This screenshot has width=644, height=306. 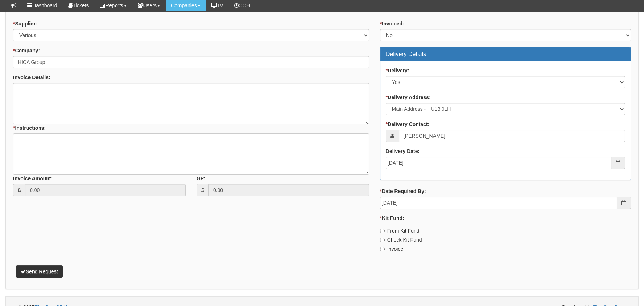 I want to click on label: Company:, so click(x=27, y=51).